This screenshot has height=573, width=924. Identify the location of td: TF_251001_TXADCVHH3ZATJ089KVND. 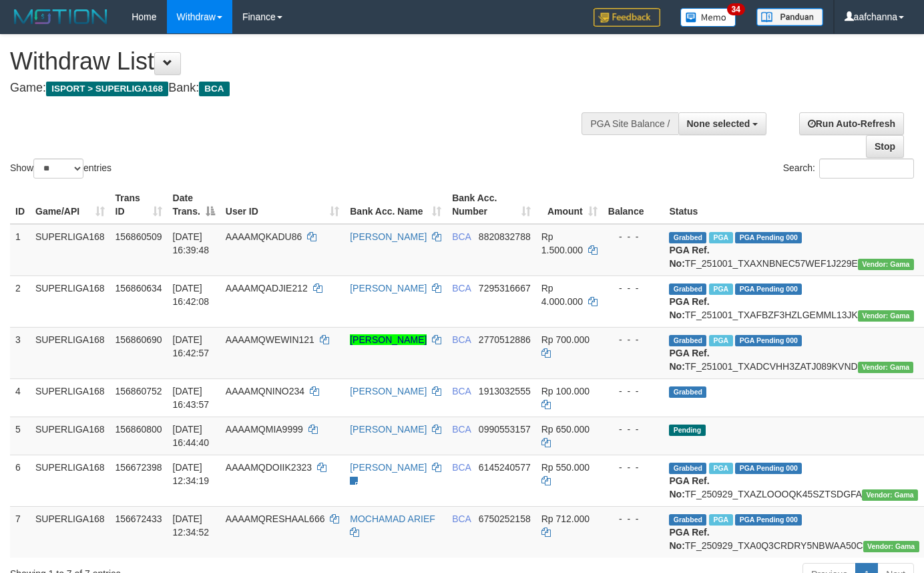
(794, 352).